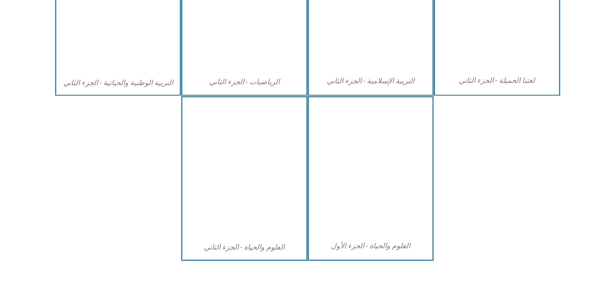 The image size is (615, 292). What do you see at coordinates (245, 82) in the screenshot?
I see `figcaption: الرياضيات - الجزء الثاني` at bounding box center [245, 82].